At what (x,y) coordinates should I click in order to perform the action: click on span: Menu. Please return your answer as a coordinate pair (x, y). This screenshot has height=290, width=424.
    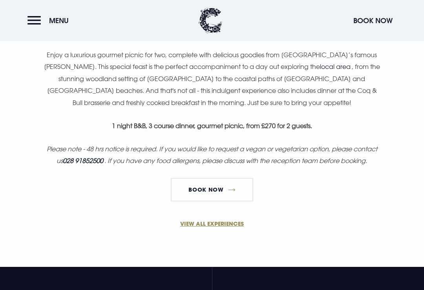
    Looking at the image, I should click on (59, 20).